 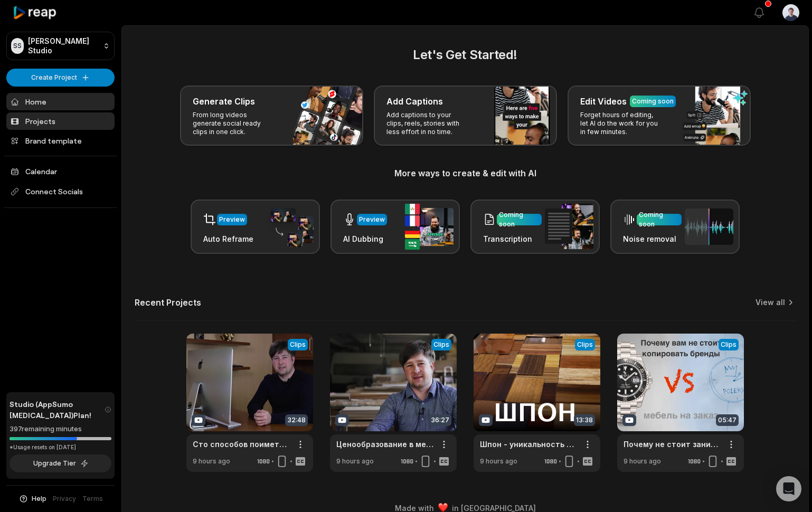 I want to click on h3: Generate Clips, so click(x=224, y=101).